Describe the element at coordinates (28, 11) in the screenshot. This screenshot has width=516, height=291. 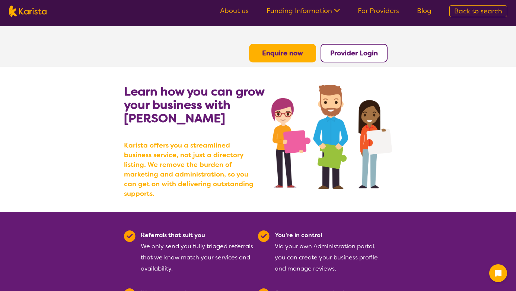
I see `img: Karista logo` at that location.